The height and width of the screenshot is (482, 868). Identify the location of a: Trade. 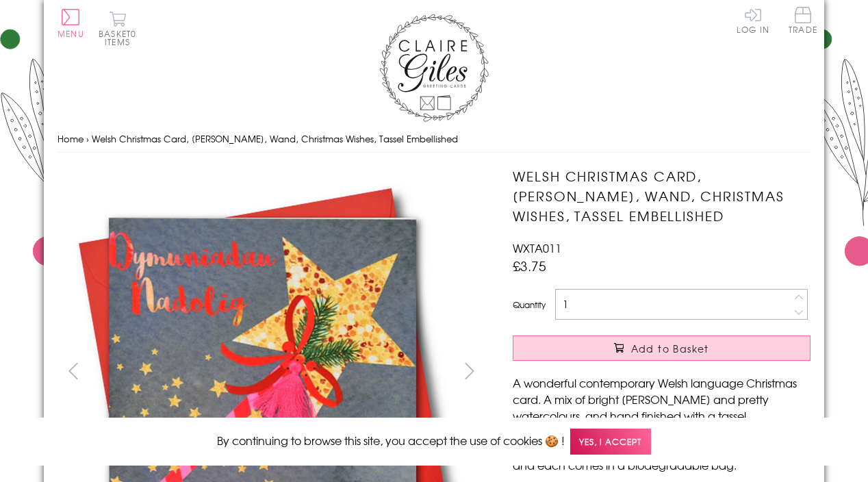
(803, 21).